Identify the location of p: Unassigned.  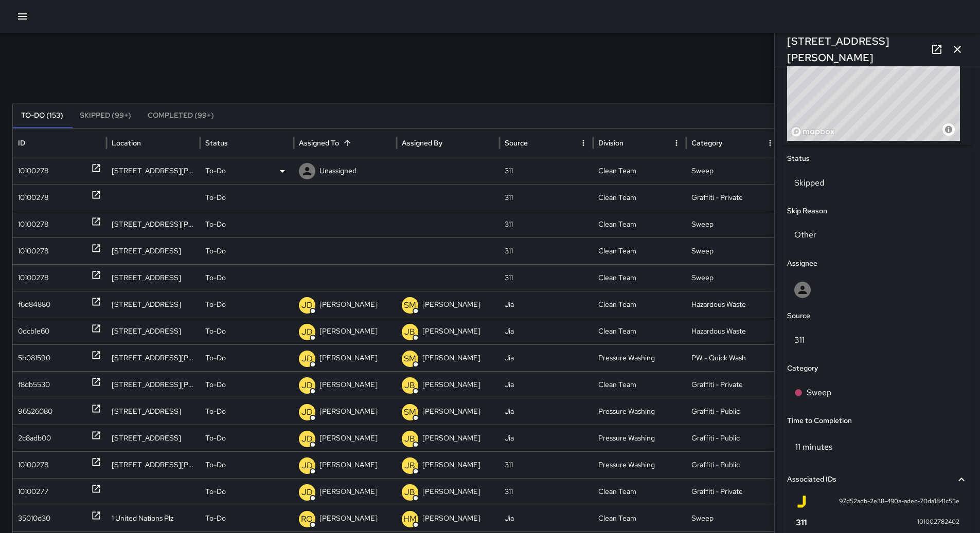
(338, 171).